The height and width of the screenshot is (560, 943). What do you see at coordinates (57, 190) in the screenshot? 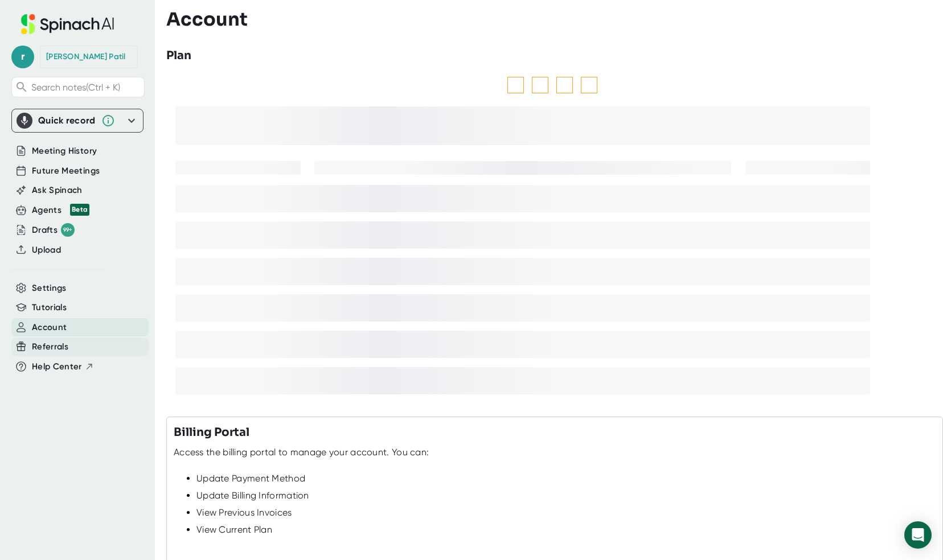
I see `button: Ask Spinach` at bounding box center [57, 190].